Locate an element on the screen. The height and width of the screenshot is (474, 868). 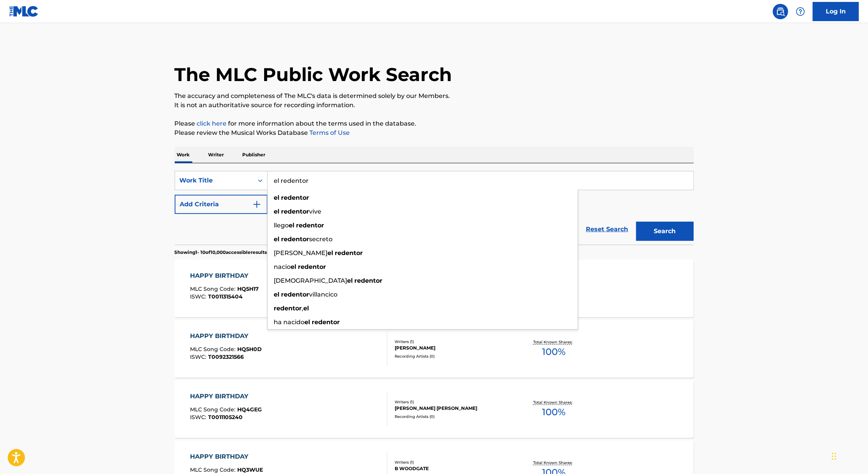
span: vive is located at coordinates (315, 211).